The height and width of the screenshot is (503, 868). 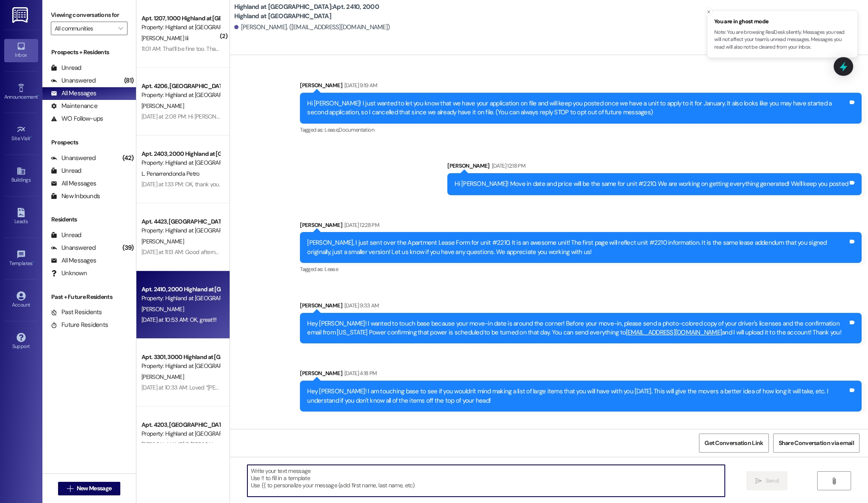 What do you see at coordinates (89, 52) in the screenshot?
I see `div: Prospects + Residents` at bounding box center [89, 52].